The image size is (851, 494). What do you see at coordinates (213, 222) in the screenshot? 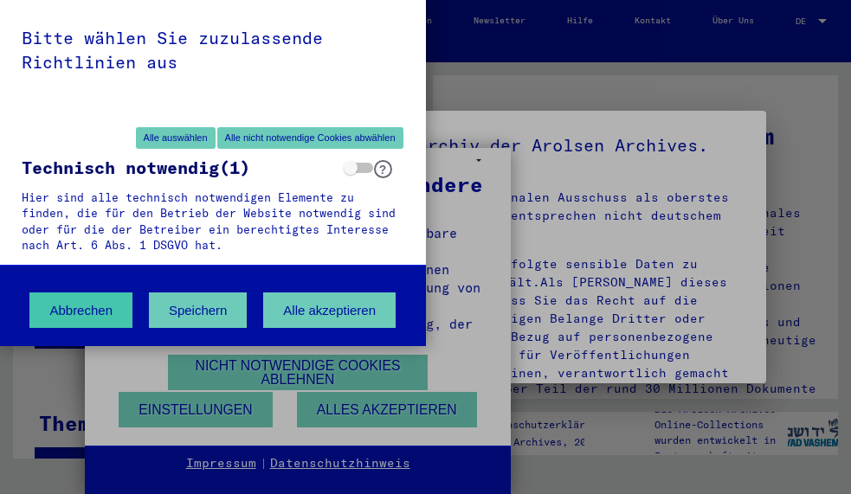
I see `div: Hier sind alle technisch notwendigen Elemente zu finden, die für den Betrieb der Website notwendi...` at bounding box center [213, 222].